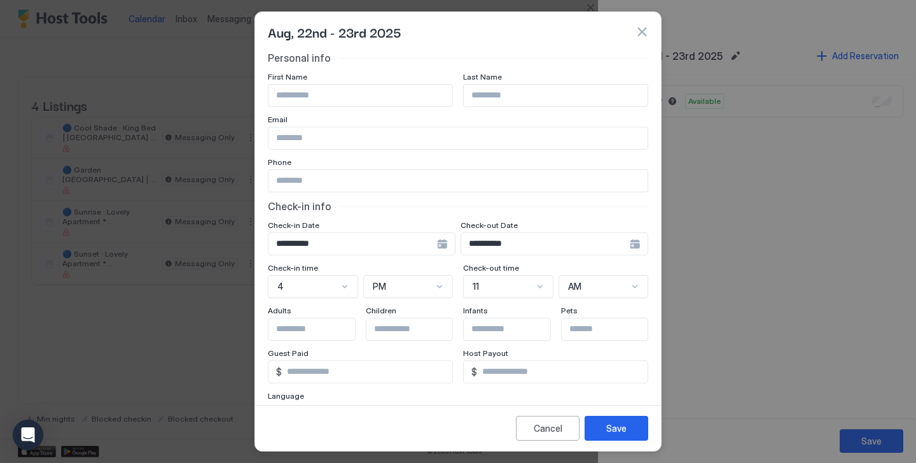 The image size is (916, 463). What do you see at coordinates (379, 286) in the screenshot?
I see `span: PM` at bounding box center [379, 286].